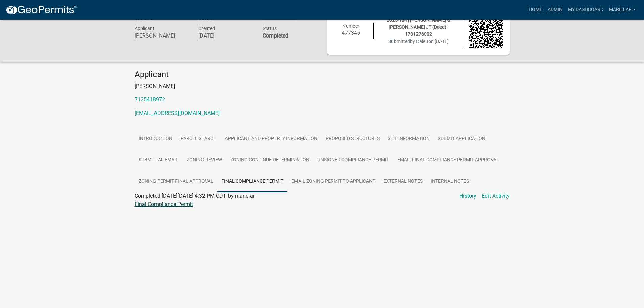 Image resolution: width=644 pixels, height=308 pixels. What do you see at coordinates (408, 139) in the screenshot?
I see `a: Site Information` at bounding box center [408, 139].